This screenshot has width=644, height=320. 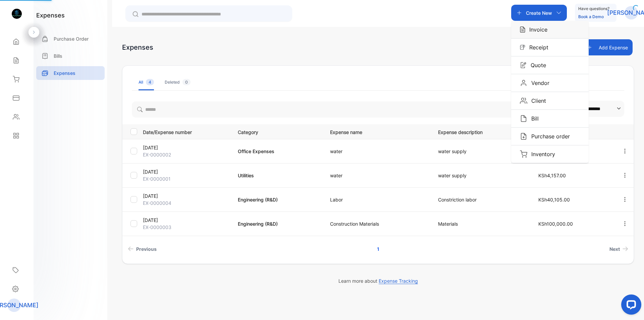 I want to click on span: KSh40,105.00, so click(x=554, y=199).